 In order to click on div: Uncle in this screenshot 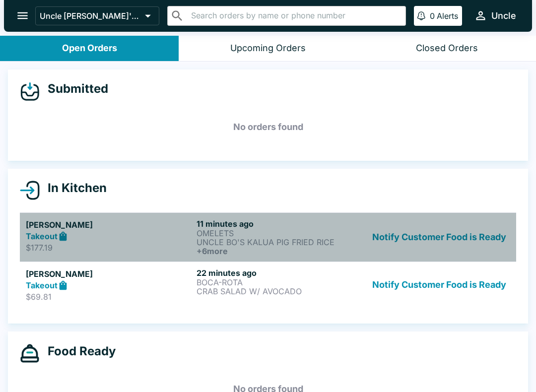, I will do `click(504, 16)`.